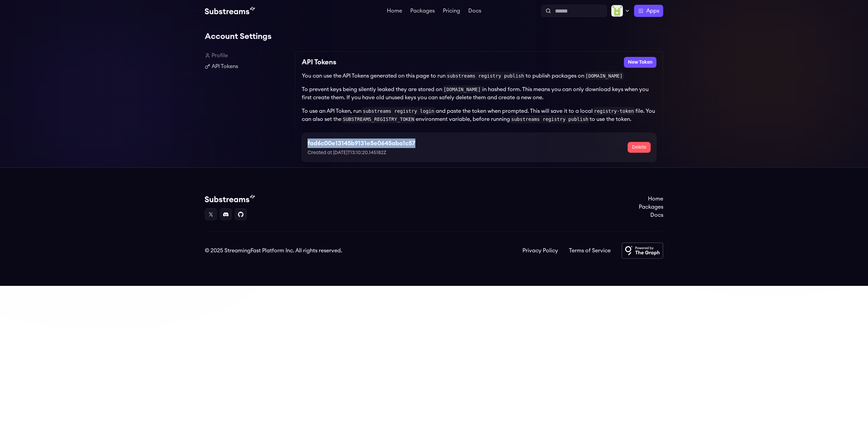  Describe the element at coordinates (479, 115) in the screenshot. I see `p: To use an API Token, run and paste the token when prompted. This will save it to a local file. Yo...` at that location.